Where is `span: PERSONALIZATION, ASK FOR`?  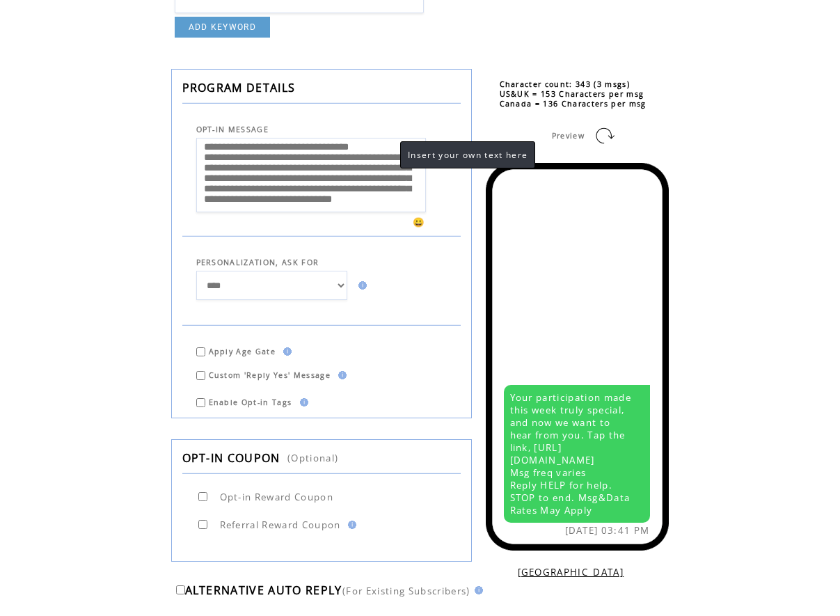 span: PERSONALIZATION, ASK FOR is located at coordinates (258, 262).